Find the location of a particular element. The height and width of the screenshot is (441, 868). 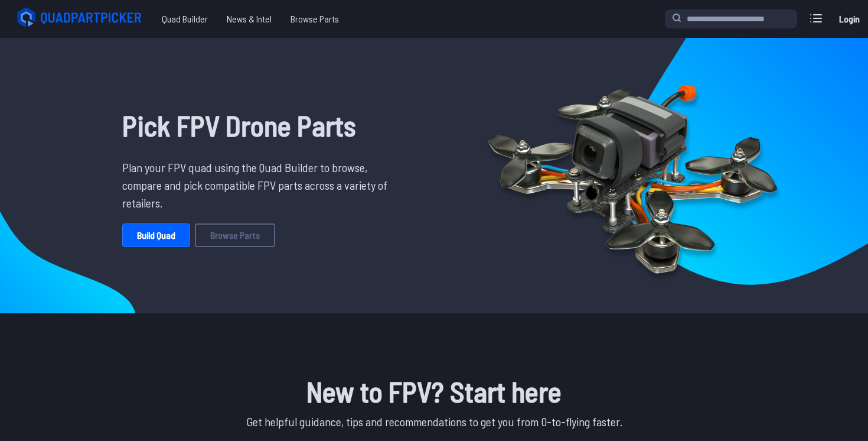

span: News & Intel is located at coordinates (249, 19).